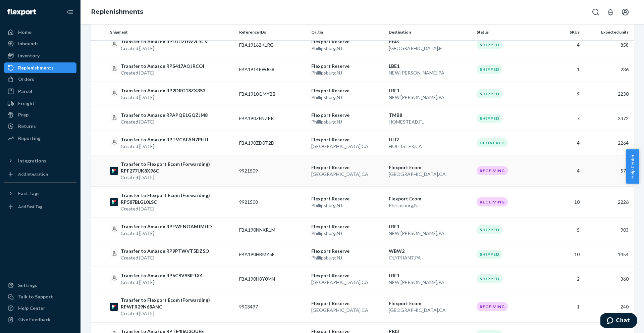 The height and width of the screenshot is (333, 644). What do you see at coordinates (23, 115) in the screenshot?
I see `div: Prep` at bounding box center [23, 115].